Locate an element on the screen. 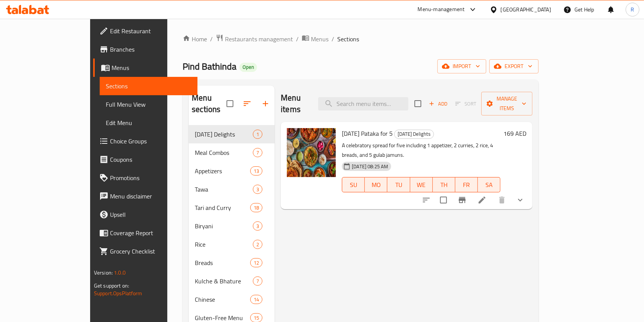  div: Appetizers13 is located at coordinates (231, 171).